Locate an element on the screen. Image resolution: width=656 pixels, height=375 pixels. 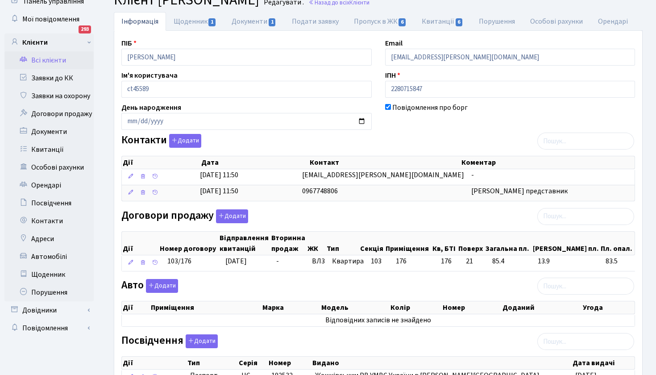
span: 85.4 is located at coordinates (511, 261).